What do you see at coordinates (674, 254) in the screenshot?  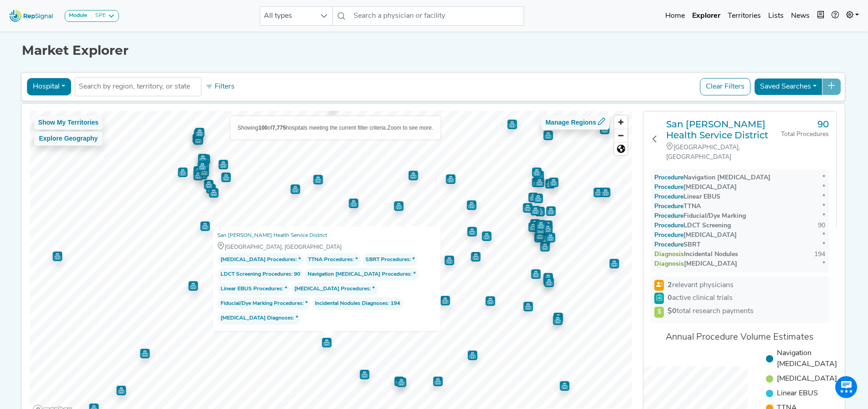 I see `span: Diagnosis` at bounding box center [674, 254].